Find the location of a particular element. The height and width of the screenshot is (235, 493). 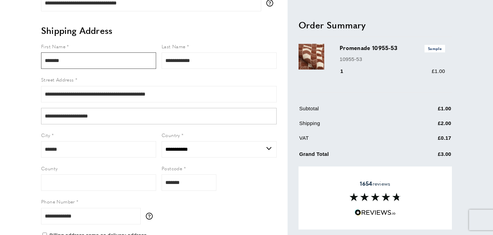

td: £0.17 is located at coordinates (428, 140).